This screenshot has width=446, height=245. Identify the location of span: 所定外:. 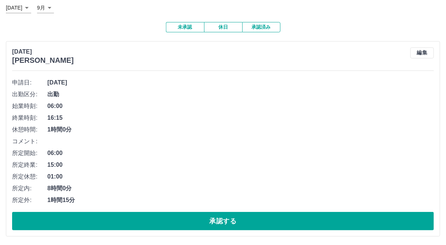
(30, 200).